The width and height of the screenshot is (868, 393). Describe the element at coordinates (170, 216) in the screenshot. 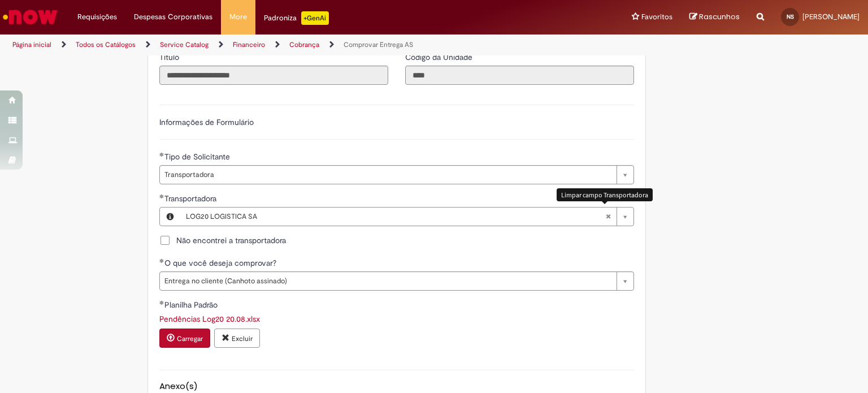

I see `button: Transportadora, Visualizar este registro LOG20 LOGISTICA SA` at that location.